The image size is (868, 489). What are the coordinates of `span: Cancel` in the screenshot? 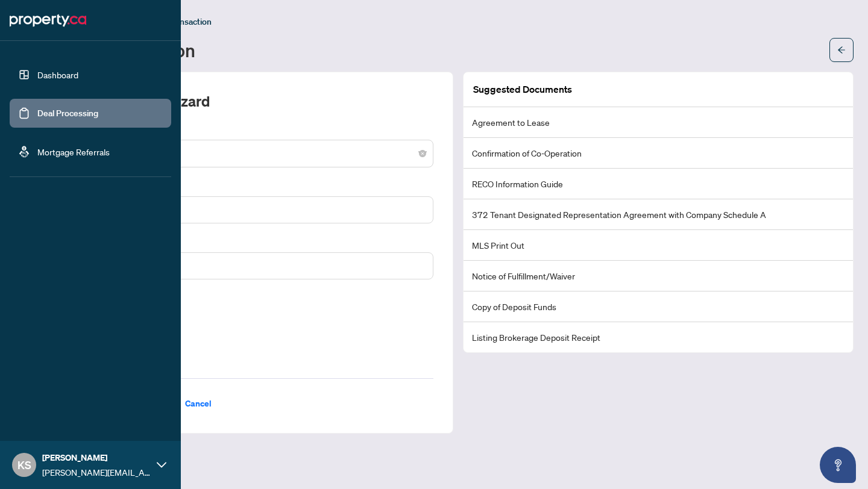 It's located at (198, 404).